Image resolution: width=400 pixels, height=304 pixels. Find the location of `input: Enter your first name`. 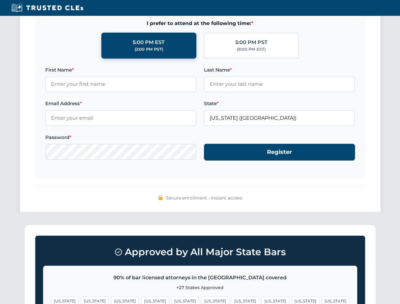

input: Enter your first name is located at coordinates (121, 84).